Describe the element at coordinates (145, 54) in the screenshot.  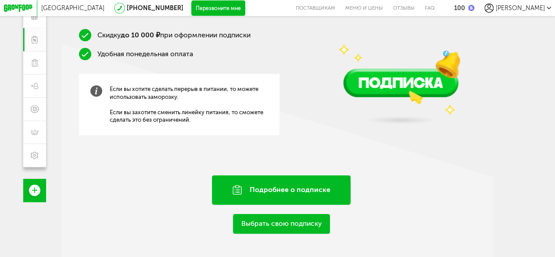
I see `span: Удобная понедельная оплата` at that location.